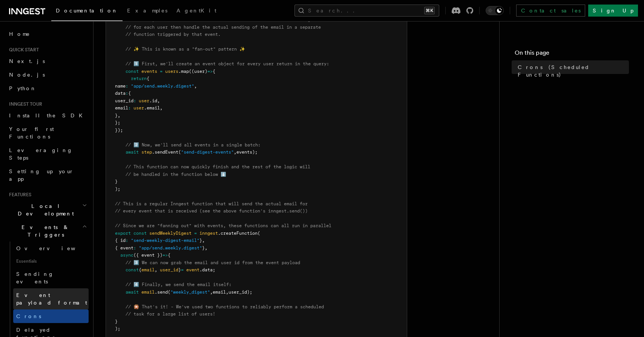 The image size is (644, 337). I want to click on span: Install the SDK, so click(48, 116).